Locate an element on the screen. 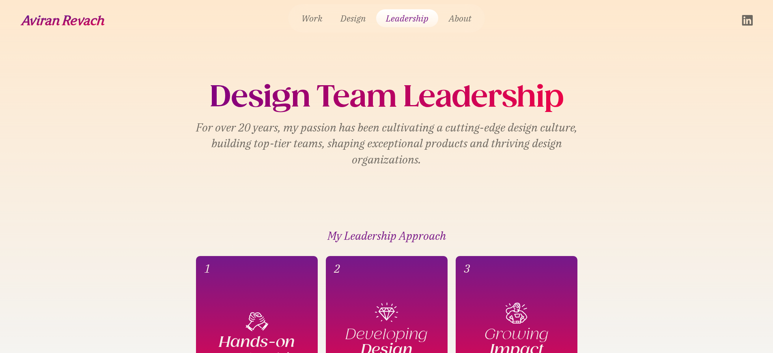  p: For over 20 years, my passion has been cultivating a cutting-edge design culture, building top-ti... is located at coordinates (387, 143).